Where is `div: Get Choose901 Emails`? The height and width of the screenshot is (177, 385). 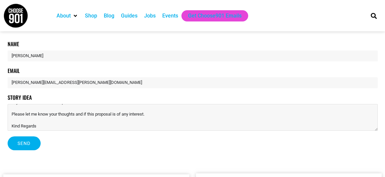
div: Get Choose901 Emails is located at coordinates (215, 16).